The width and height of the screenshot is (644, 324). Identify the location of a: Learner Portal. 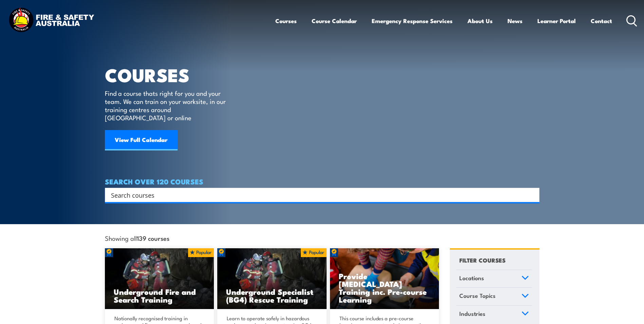
(556, 21).